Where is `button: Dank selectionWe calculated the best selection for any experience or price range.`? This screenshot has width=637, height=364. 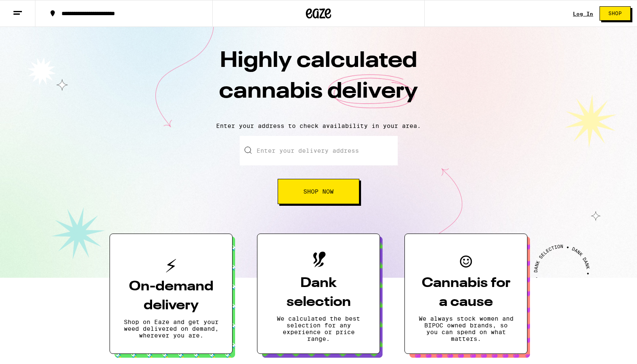
button: Dank selectionWe calculated the best selection for any experience or price range. is located at coordinates (319, 293).